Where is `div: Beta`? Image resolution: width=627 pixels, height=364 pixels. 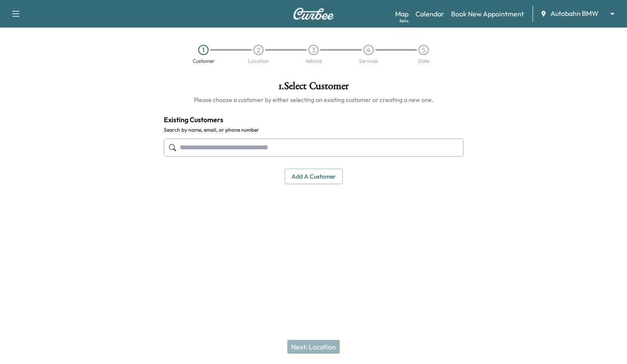 div: Beta is located at coordinates (404, 21).